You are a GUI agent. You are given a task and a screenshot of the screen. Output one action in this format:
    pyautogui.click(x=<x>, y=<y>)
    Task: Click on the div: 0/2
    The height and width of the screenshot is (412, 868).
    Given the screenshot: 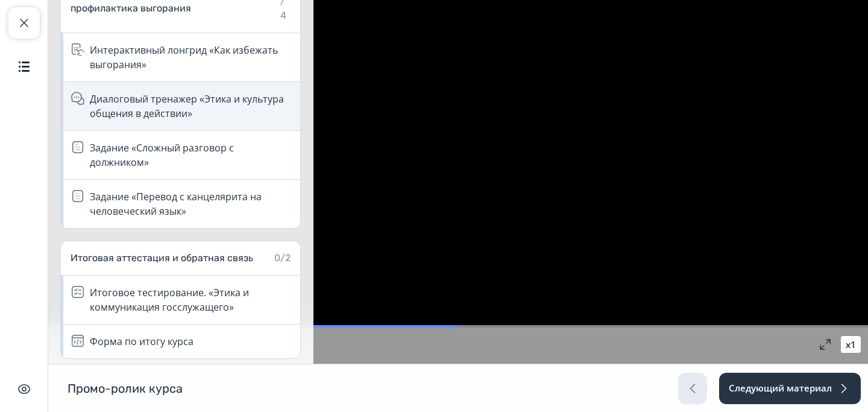 What is the action you would take?
    pyautogui.click(x=282, y=258)
    